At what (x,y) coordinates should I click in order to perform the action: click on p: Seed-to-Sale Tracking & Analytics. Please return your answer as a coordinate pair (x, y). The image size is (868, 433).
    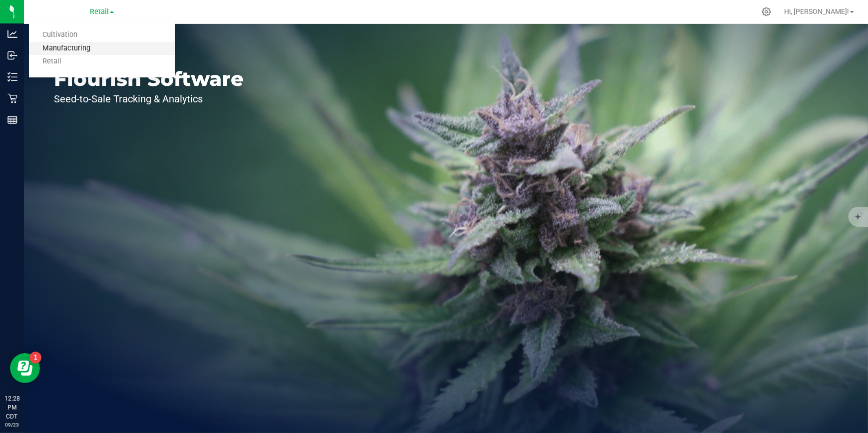
    Looking at the image, I should click on (149, 99).